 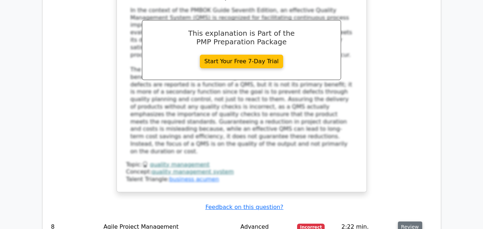 What do you see at coordinates (242, 81) in the screenshot?
I see `div: In the context of the PMBOK Guide Seventh Edition, an effective Quality Management System (QMS) i...` at bounding box center [242, 81].